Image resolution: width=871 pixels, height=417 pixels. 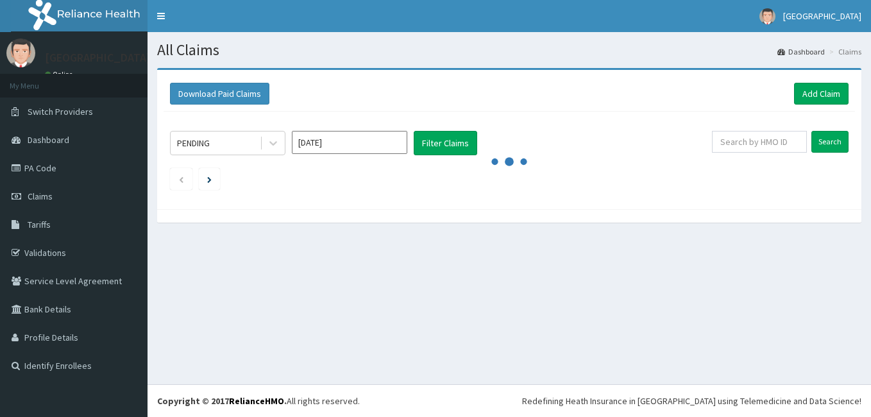 I want to click on svg: audio-loading, so click(x=509, y=162).